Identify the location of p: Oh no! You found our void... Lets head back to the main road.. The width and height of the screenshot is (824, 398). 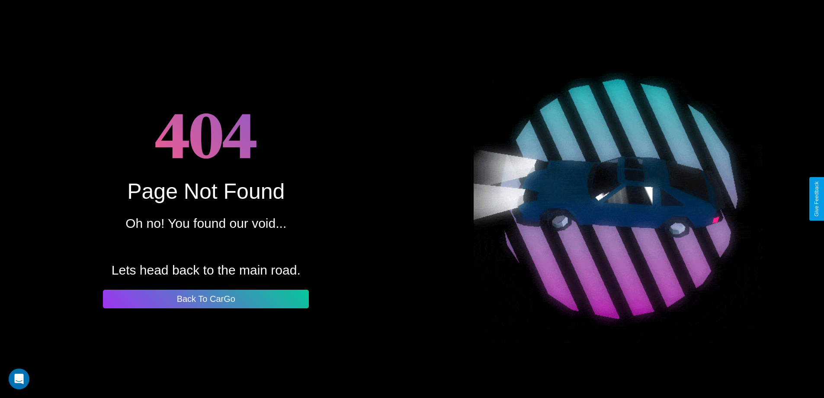
(206, 247).